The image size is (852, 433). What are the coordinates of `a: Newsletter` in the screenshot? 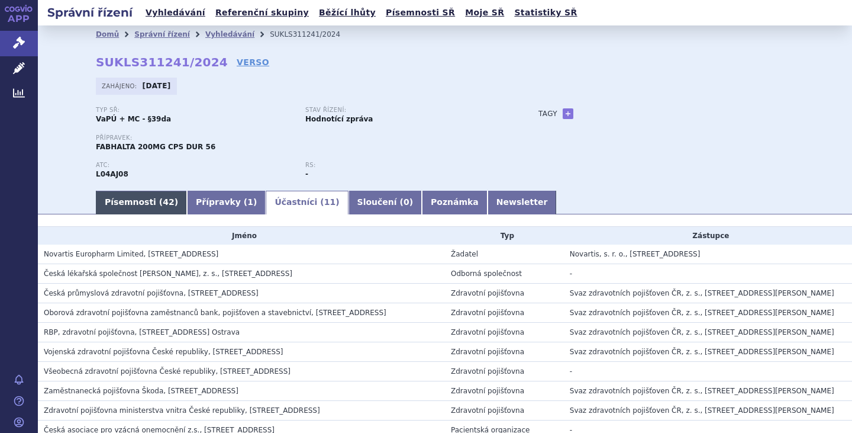 It's located at (522, 202).